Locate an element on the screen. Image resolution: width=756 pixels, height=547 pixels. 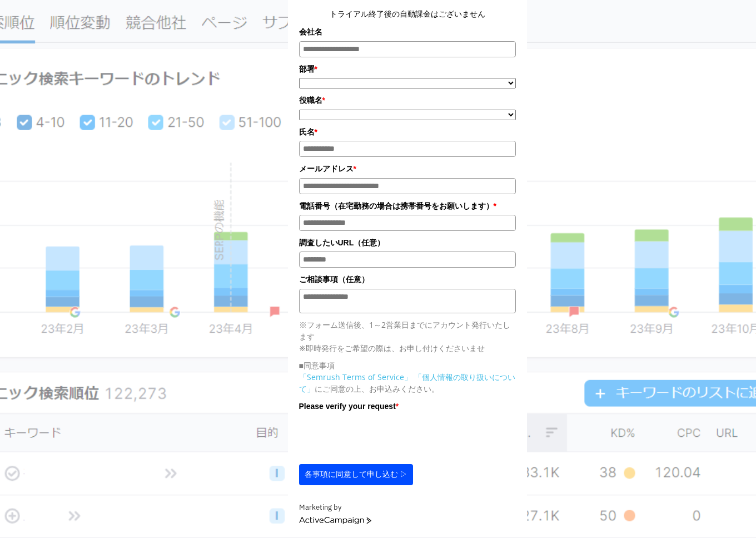
label: ご相談事項（任意） is located at coordinates (407, 279).